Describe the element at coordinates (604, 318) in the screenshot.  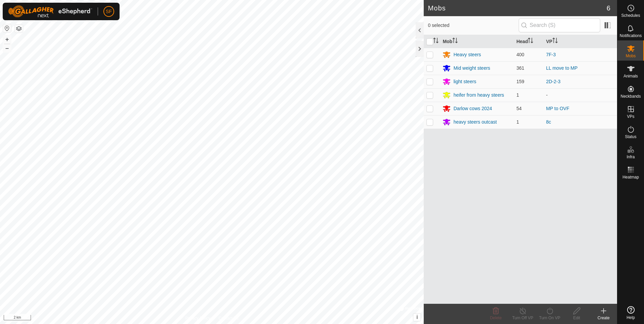
I see `div: Create` at that location.